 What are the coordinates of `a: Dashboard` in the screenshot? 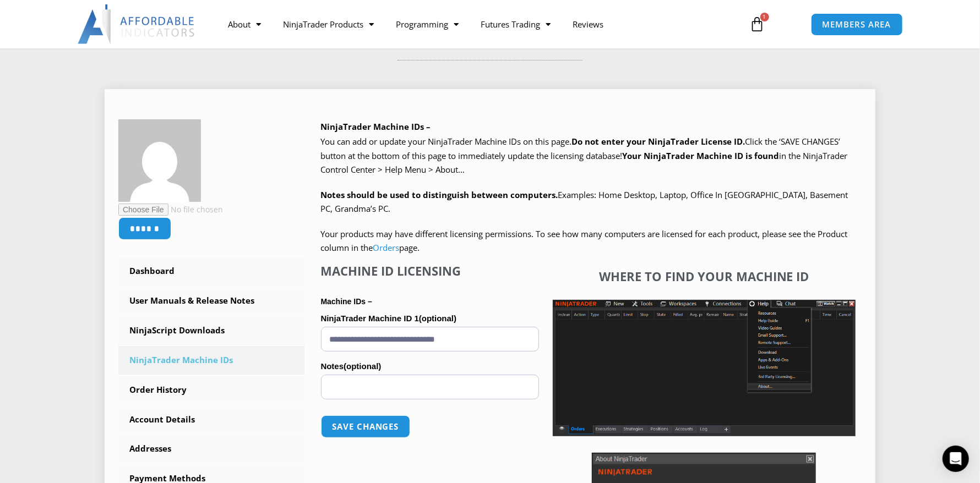 It's located at (212, 271).